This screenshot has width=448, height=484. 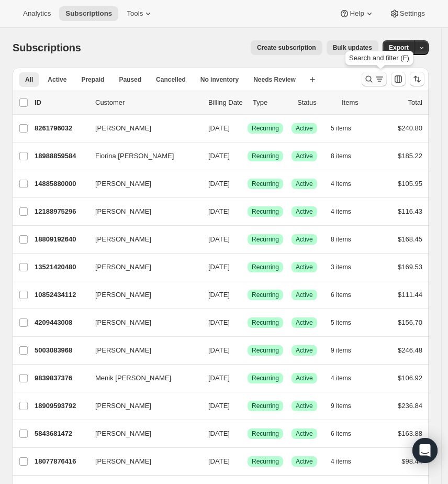 What do you see at coordinates (410, 183) in the screenshot?
I see `span: $105.95` at bounding box center [410, 183].